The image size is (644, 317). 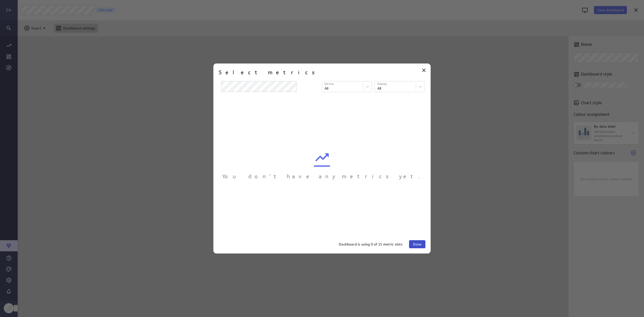 I want to click on div: Close, so click(x=424, y=70).